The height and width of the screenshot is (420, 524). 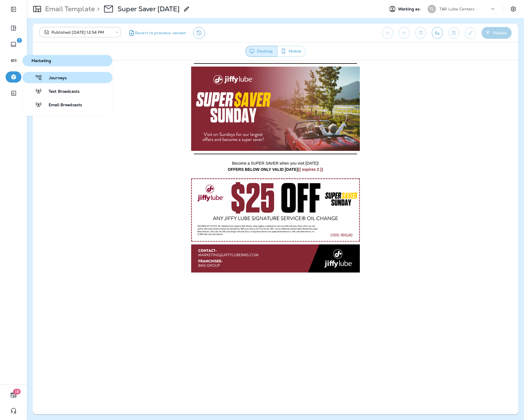 I want to click on button: Email Broadcasts, so click(x=68, y=105).